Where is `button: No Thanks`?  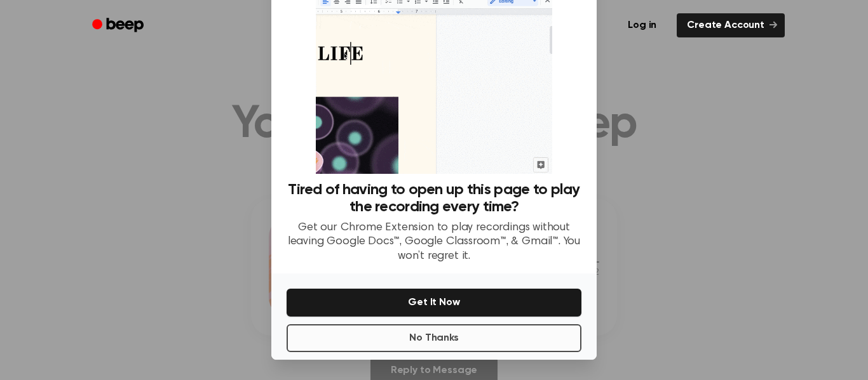 button: No Thanks is located at coordinates (434, 338).